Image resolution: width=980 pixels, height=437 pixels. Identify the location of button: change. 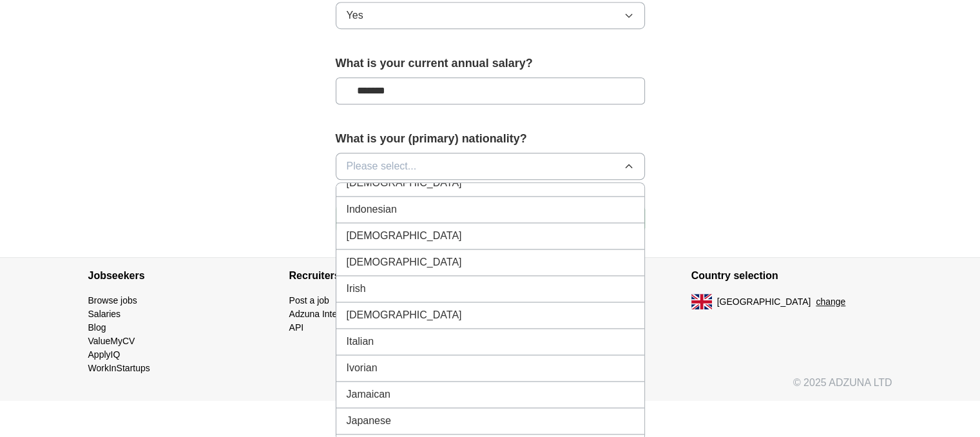
(831, 302).